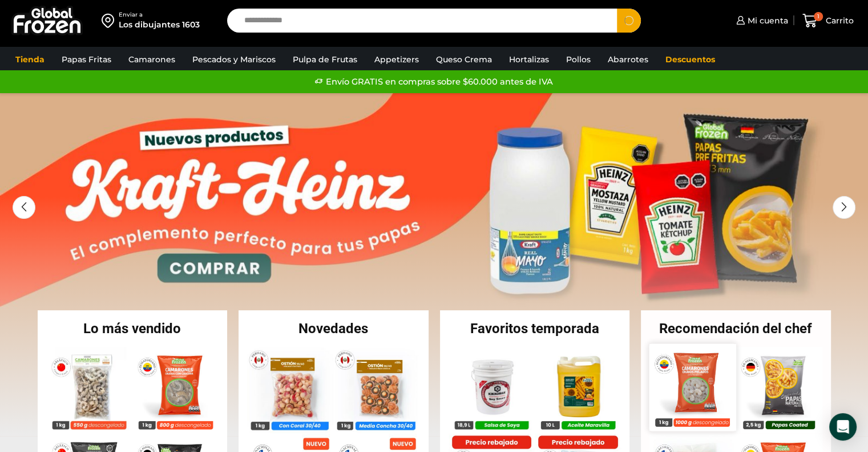 The height and width of the screenshot is (452, 868). Describe the element at coordinates (160, 15) in the screenshot. I see `div: Enviar a` at that location.